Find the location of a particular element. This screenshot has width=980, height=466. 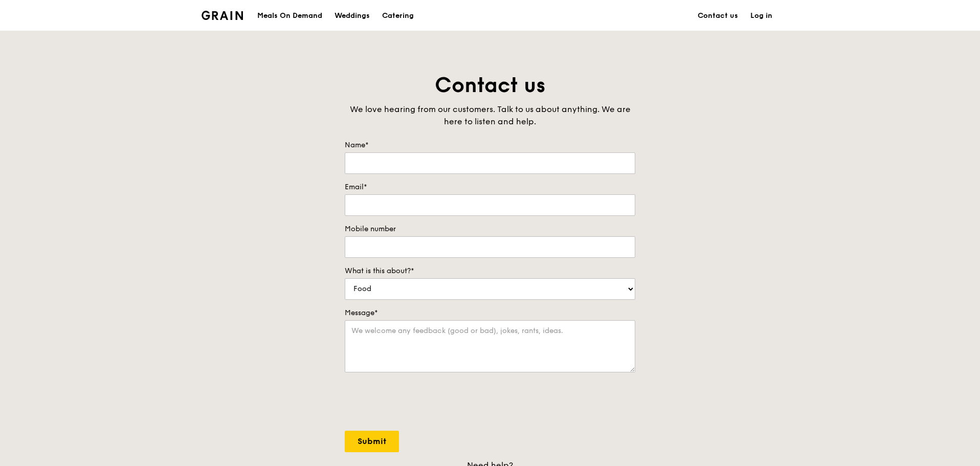

label: Email* is located at coordinates (490, 187).